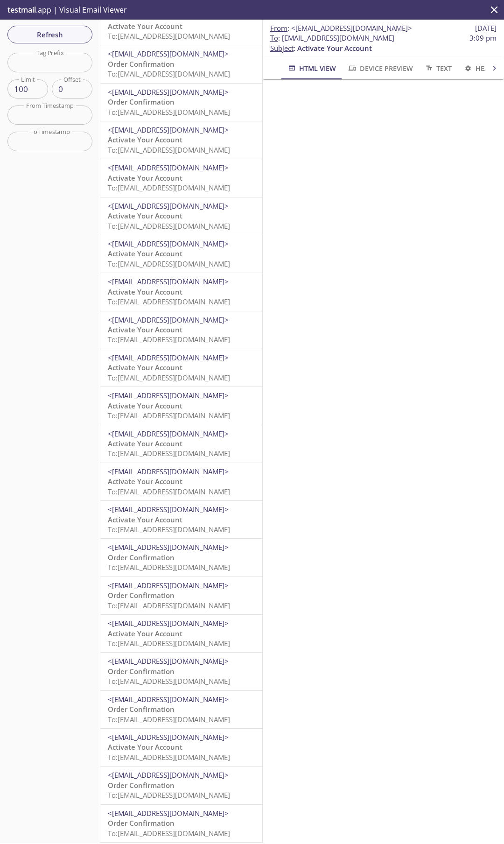 This screenshot has width=504, height=844. Describe the element at coordinates (278, 28) in the screenshot. I see `span: From` at that location.